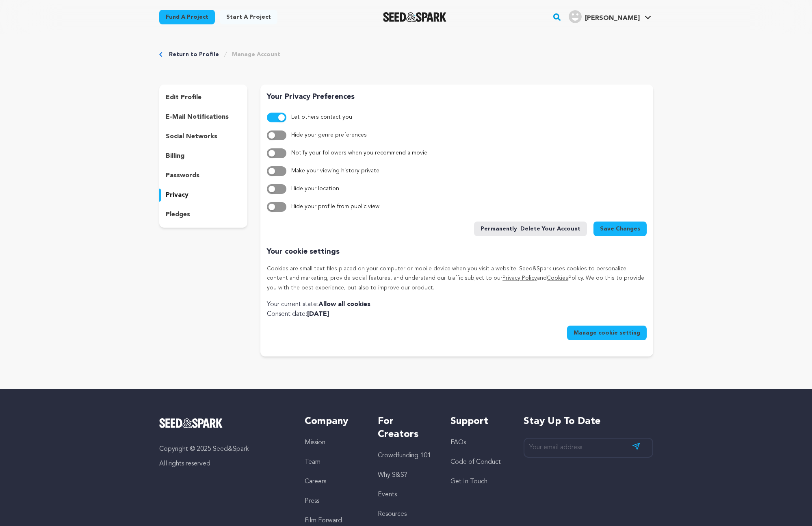  What do you see at coordinates (607, 333) in the screenshot?
I see `button: Manage cookie setting` at bounding box center [607, 333].